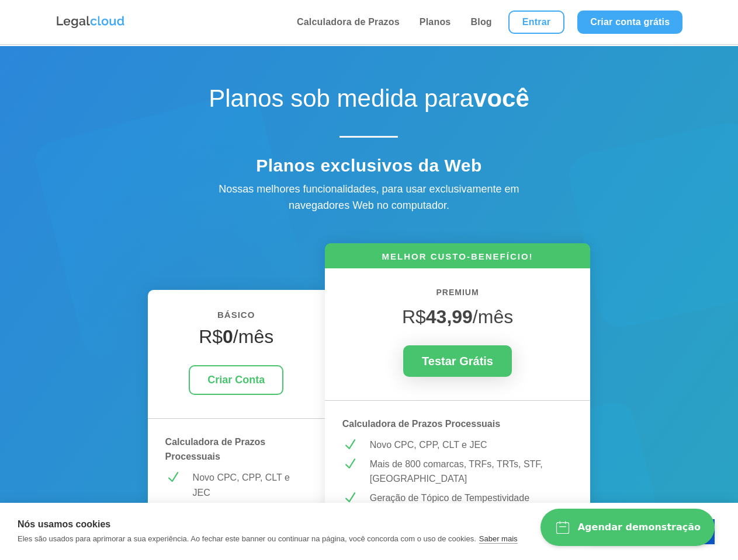 The height and width of the screenshot is (560, 738). What do you see at coordinates (498, 539) in the screenshot?
I see `a: Saber mais` at bounding box center [498, 539].